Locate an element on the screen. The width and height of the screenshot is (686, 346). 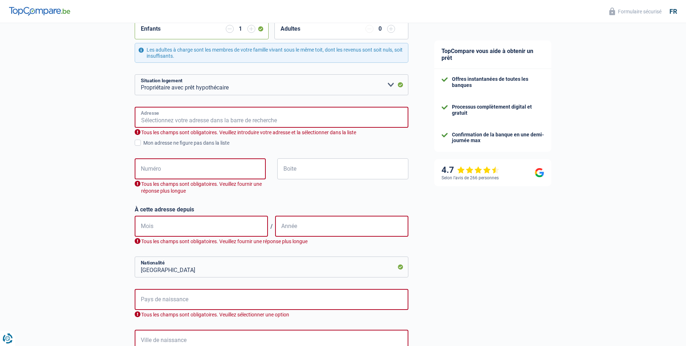
img: TopCompare Logo is located at coordinates (40, 11).